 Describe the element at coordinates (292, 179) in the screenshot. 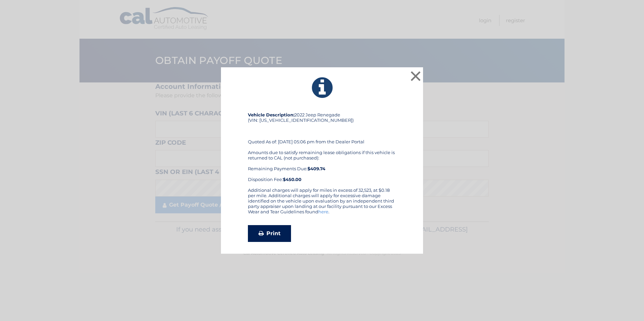

I see `strong: $450.00` at that location.